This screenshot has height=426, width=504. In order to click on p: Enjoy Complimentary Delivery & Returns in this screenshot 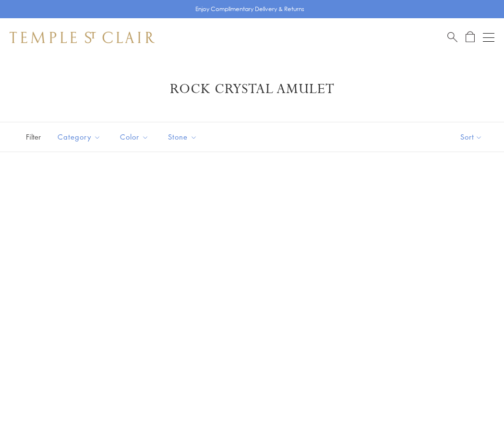, I will do `click(249, 9)`.